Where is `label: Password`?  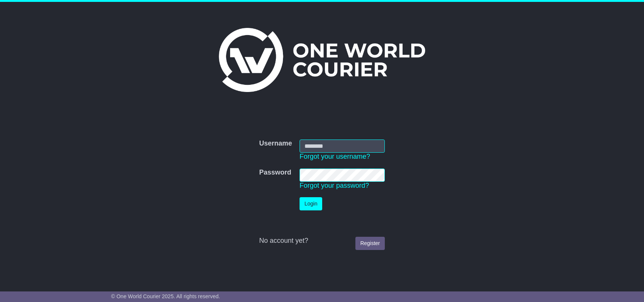 label: Password is located at coordinates (275, 173).